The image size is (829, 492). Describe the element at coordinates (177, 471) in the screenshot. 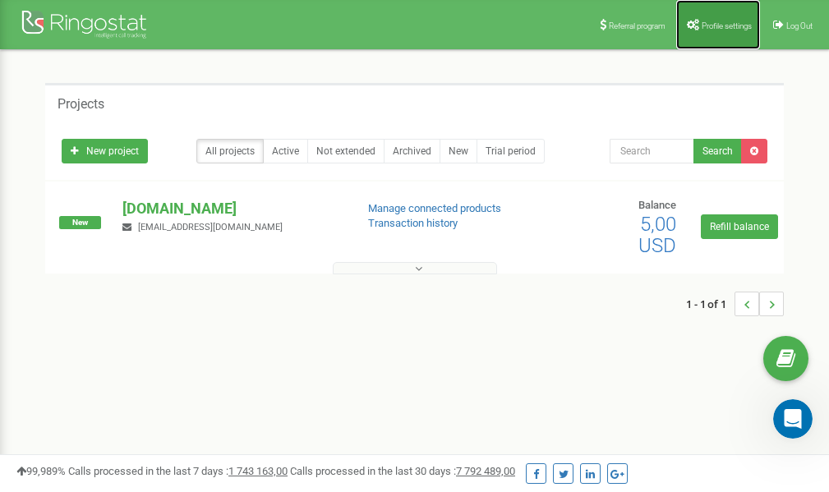

I see `span: Calls processed in the last 7 days :` at that location.